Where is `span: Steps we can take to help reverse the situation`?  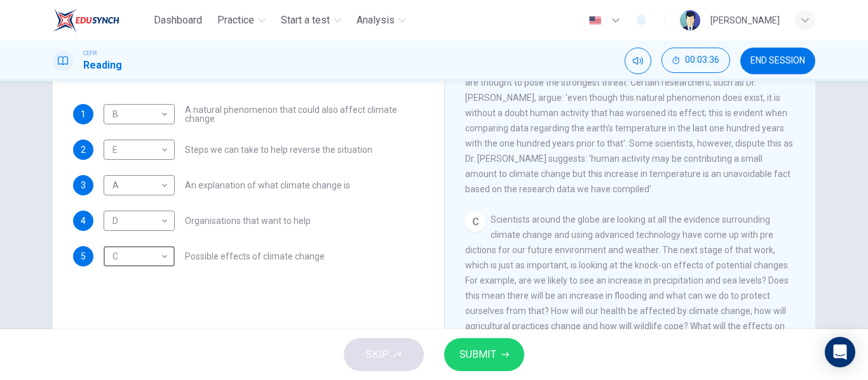 span: Steps we can take to help reverse the situation is located at coordinates (278, 149).